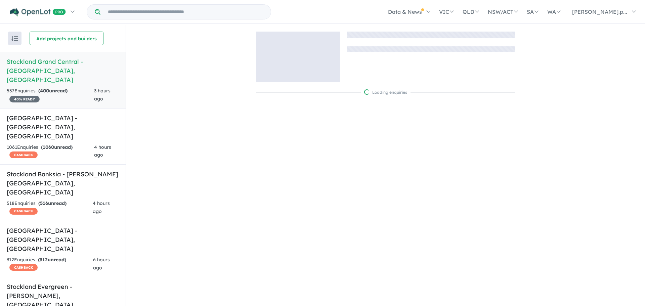  What do you see at coordinates (38, 12) in the screenshot?
I see `img: Openlot PRO Logo White` at bounding box center [38, 12].